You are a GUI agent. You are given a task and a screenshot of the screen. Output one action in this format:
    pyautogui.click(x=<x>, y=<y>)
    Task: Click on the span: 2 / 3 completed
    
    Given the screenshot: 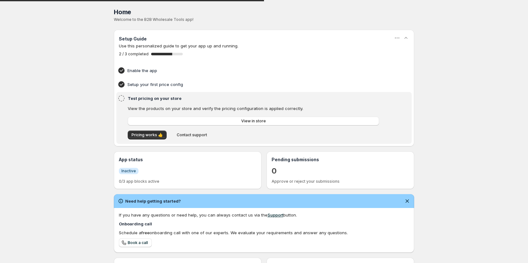 What is the action you would take?
    pyautogui.click(x=134, y=54)
    